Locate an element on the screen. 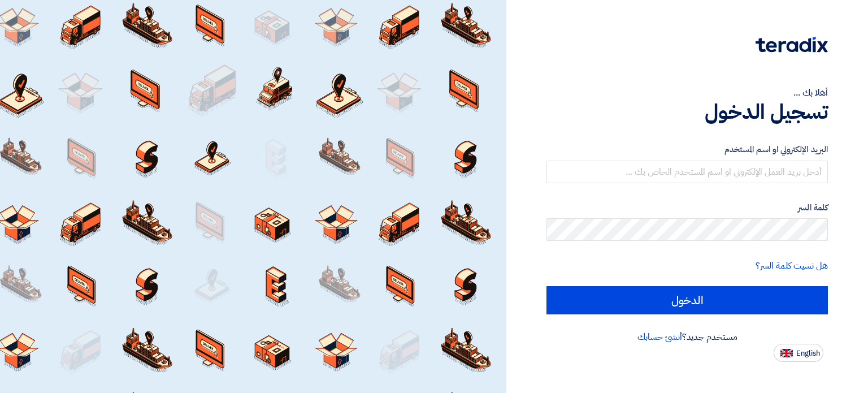  label: البريد الإلكتروني او اسم المستخدم is located at coordinates (687, 150).